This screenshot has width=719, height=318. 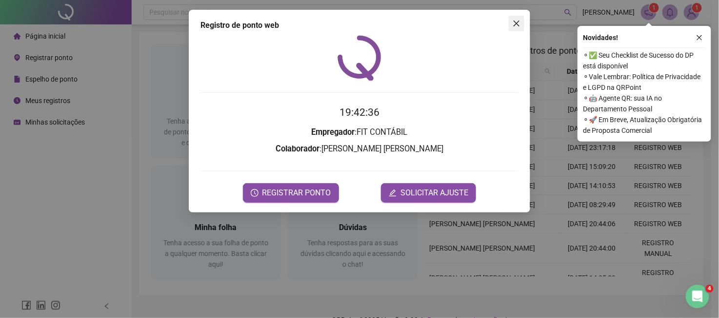 I want to click on button: Close, so click(x=517, y=23).